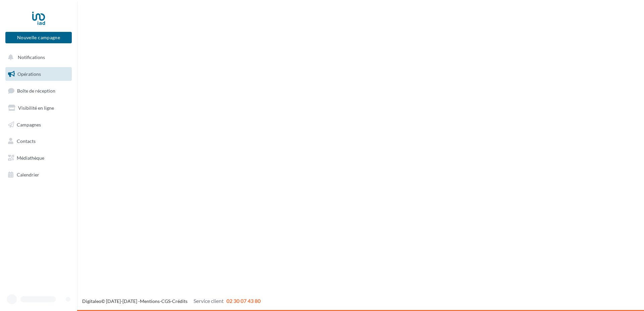  What do you see at coordinates (28, 174) in the screenshot?
I see `span: Calendrier` at bounding box center [28, 174].